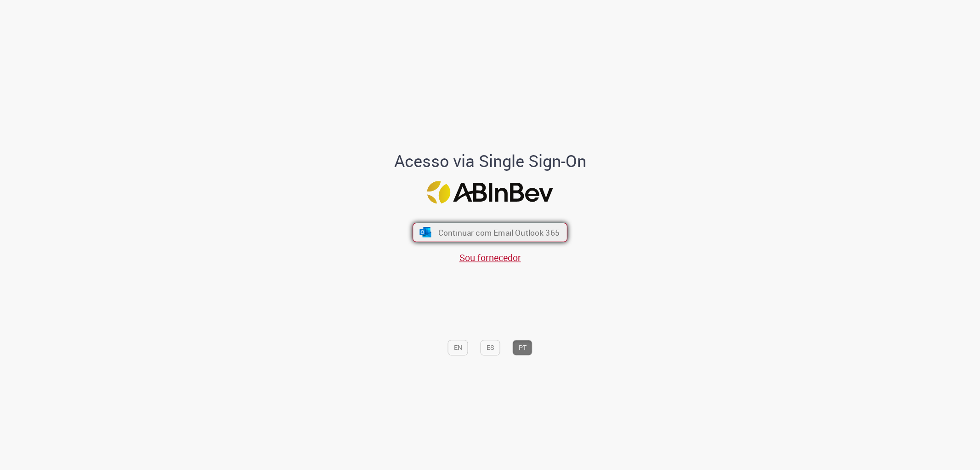 Image resolution: width=980 pixels, height=470 pixels. Describe the element at coordinates (522, 347) in the screenshot. I see `button: PT` at that location.